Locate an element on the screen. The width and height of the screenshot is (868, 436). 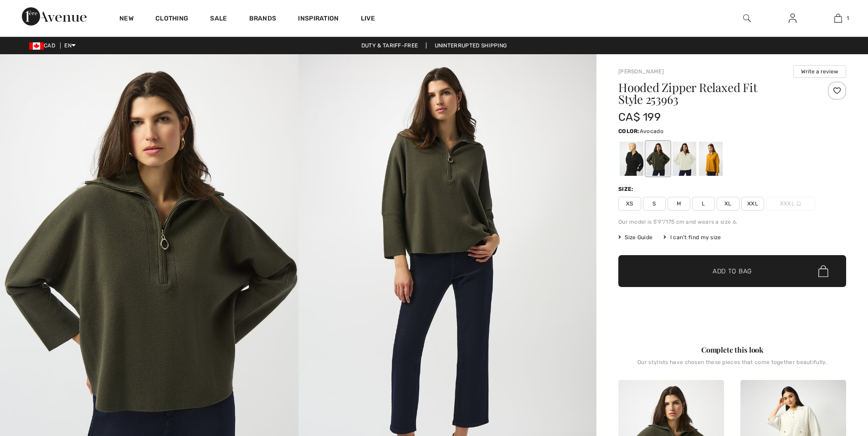
span: M is located at coordinates (679, 204).